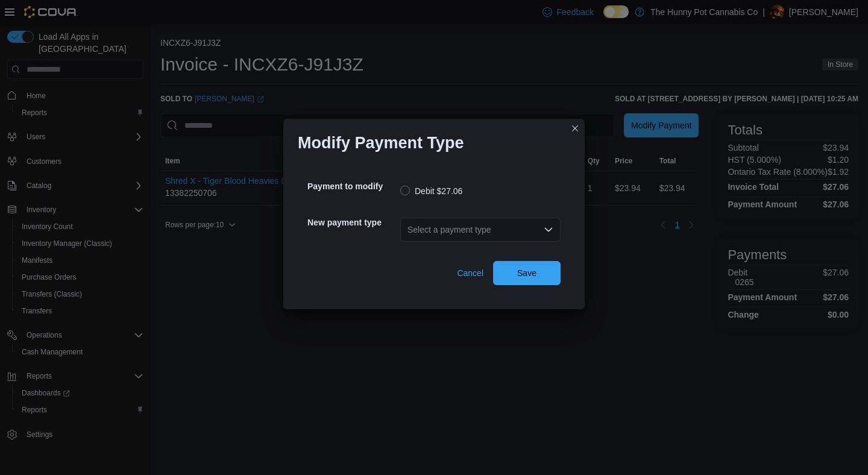 This screenshot has height=475, width=868. What do you see at coordinates (381, 143) in the screenshot?
I see `h1: Modify Payment Type` at bounding box center [381, 143].